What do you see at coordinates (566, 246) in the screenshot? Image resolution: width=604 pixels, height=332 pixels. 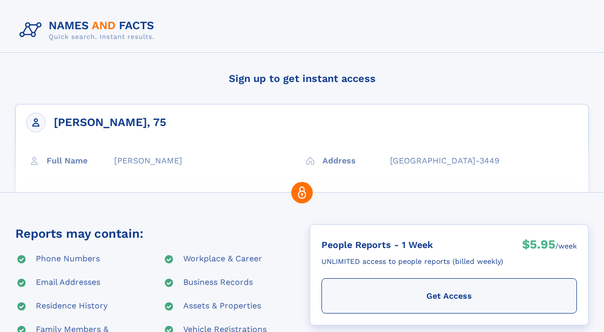 I see `div: /week` at bounding box center [566, 246].